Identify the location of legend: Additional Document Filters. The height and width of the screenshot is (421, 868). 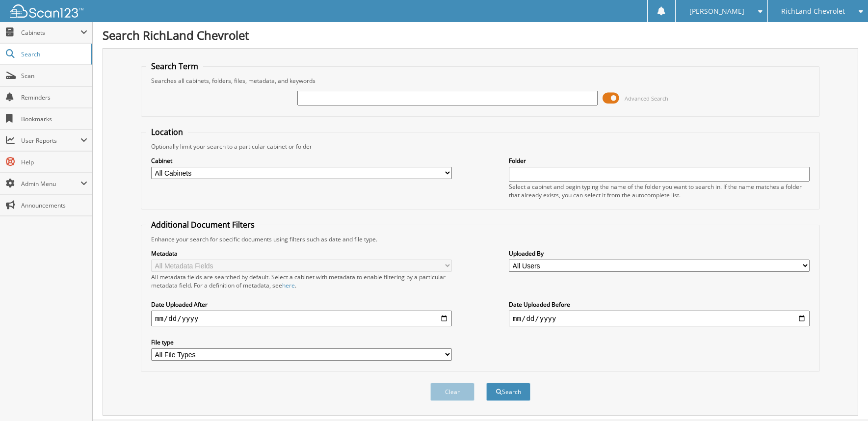
(203, 225).